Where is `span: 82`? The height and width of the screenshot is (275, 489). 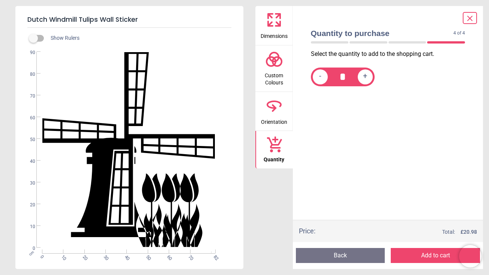
span: 82 is located at coordinates (214, 256).